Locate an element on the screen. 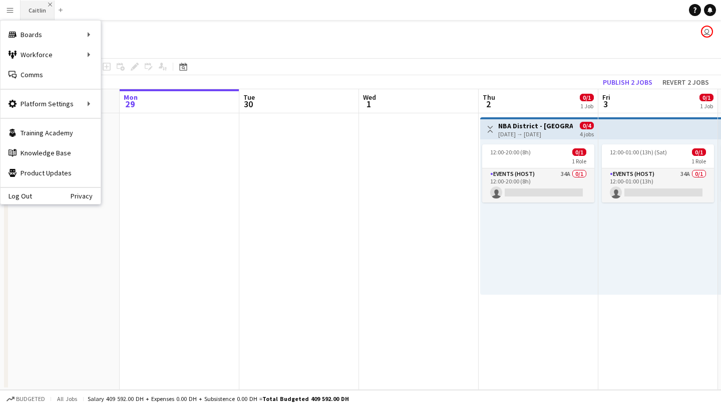 The height and width of the screenshot is (407, 721). app-job-card: 12:00-01:00 (13h) (Sat)0/11 RoleEvents (Host)34A0/112:00-01:00 (13h) is located at coordinates (658, 173).